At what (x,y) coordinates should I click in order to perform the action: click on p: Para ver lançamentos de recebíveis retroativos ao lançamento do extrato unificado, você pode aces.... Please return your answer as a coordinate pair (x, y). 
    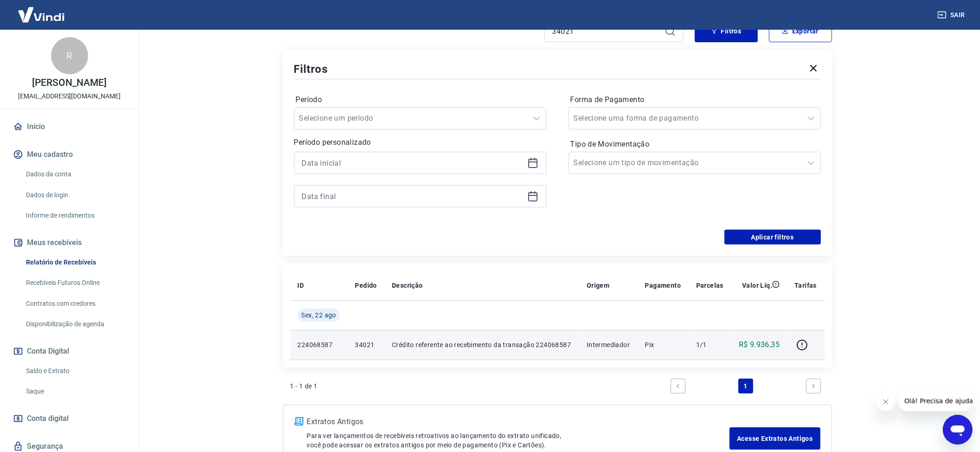
    Looking at the image, I should click on (519, 441).